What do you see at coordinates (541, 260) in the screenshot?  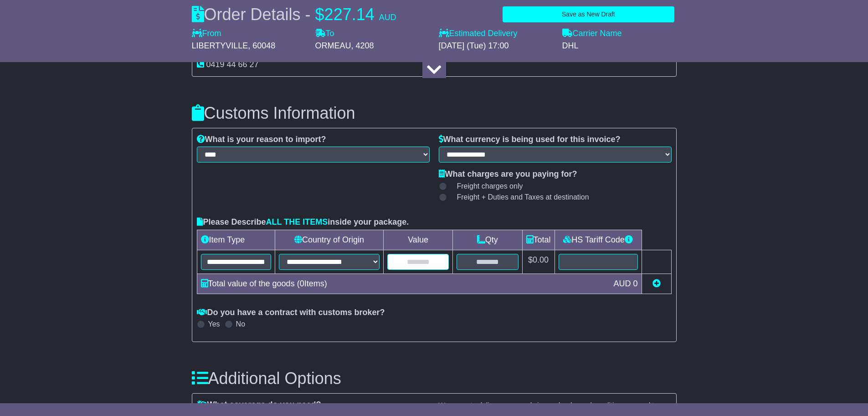 I see `span: 0.00` at bounding box center [541, 260].